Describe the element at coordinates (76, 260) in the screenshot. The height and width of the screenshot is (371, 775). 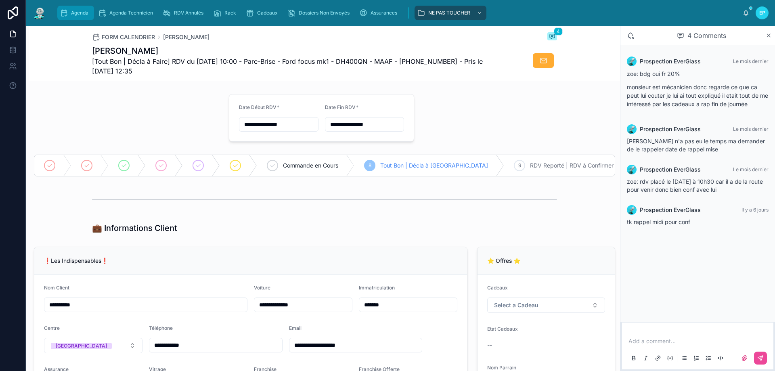
I see `span: ❗Les Indispensables❗` at that location.